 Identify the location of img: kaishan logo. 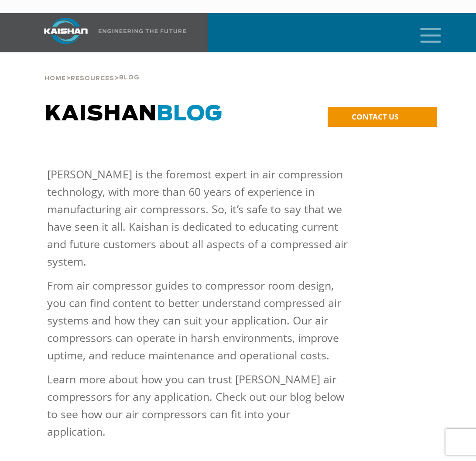
(66, 31).